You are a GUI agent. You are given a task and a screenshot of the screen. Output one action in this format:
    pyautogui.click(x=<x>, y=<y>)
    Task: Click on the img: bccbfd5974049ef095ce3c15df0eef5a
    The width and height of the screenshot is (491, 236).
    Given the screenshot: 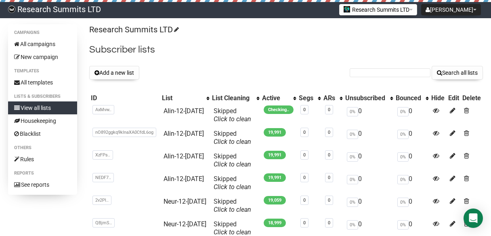 What is the action you would take?
    pyautogui.click(x=12, y=9)
    